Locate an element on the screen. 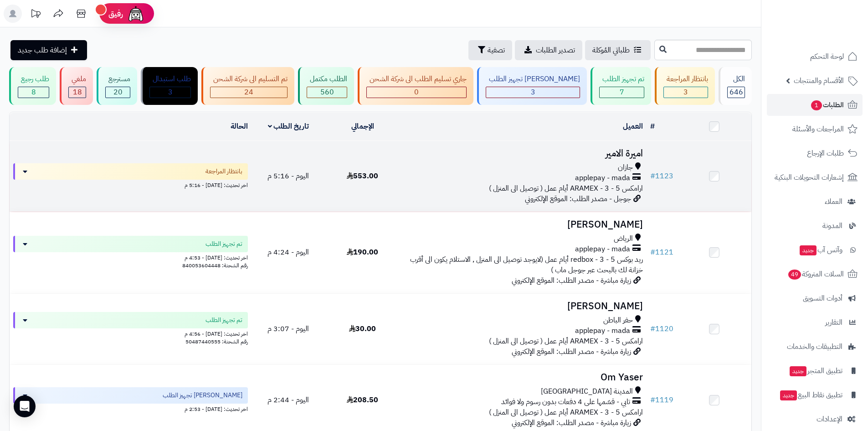 This screenshot has height=431, width=868. a: تطبيق نقاط البيعجديد is located at coordinates (815, 394).